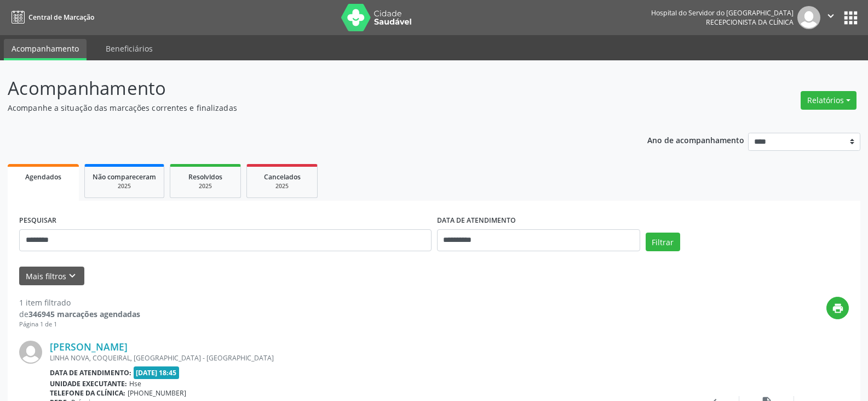 This screenshot has height=401, width=868. What do you see at coordinates (79, 314) in the screenshot?
I see `div: de` at bounding box center [79, 314].